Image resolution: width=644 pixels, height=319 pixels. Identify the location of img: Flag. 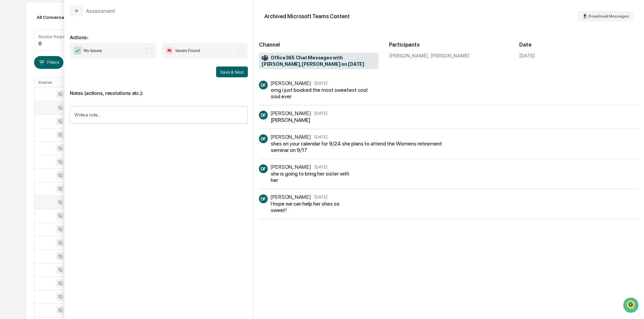
(169, 51).